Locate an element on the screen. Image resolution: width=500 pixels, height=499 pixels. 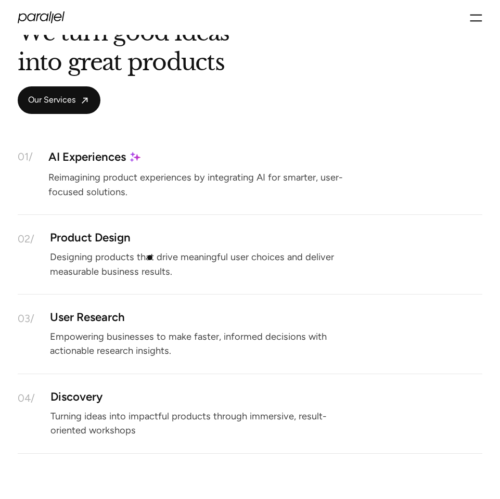
span: Our Services is located at coordinates (52, 100).